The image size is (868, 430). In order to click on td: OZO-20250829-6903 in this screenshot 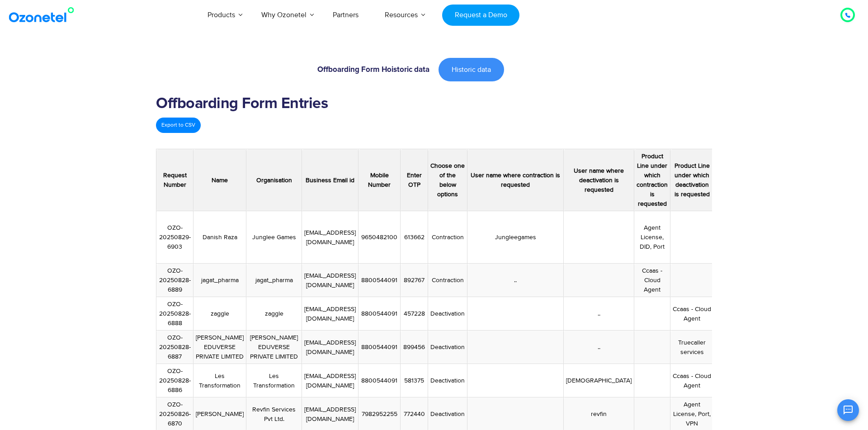, I will do `click(175, 237)`.